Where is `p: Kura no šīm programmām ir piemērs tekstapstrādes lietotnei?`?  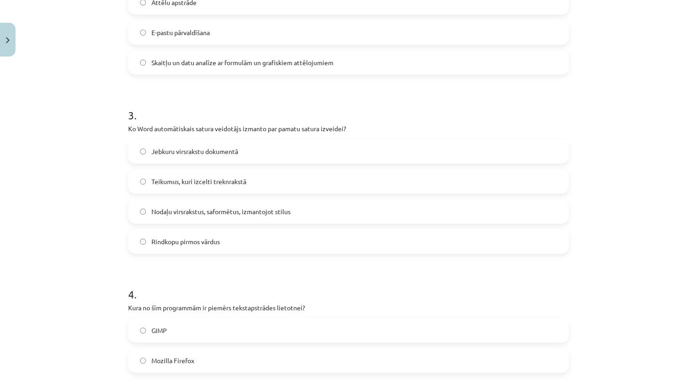
p: Kura no šīm programmām ir piemērs tekstapstrādes lietotnei? is located at coordinates (348, 308).